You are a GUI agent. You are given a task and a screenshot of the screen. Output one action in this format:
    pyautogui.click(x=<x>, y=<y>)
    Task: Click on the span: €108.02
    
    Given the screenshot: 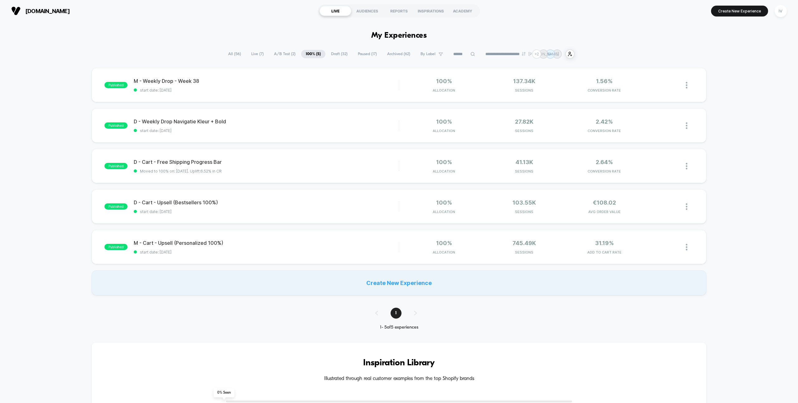 What is the action you would take?
    pyautogui.click(x=604, y=203)
    